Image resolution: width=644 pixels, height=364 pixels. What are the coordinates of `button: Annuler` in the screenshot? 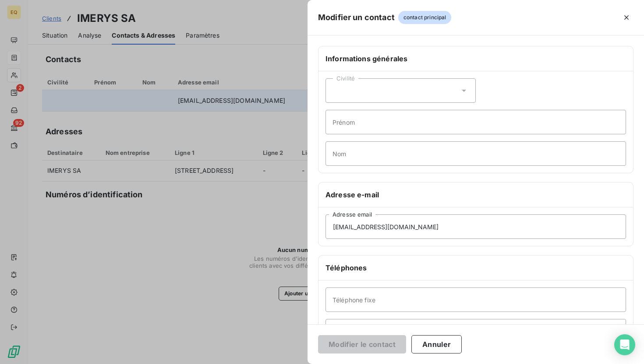 It's located at (436, 344).